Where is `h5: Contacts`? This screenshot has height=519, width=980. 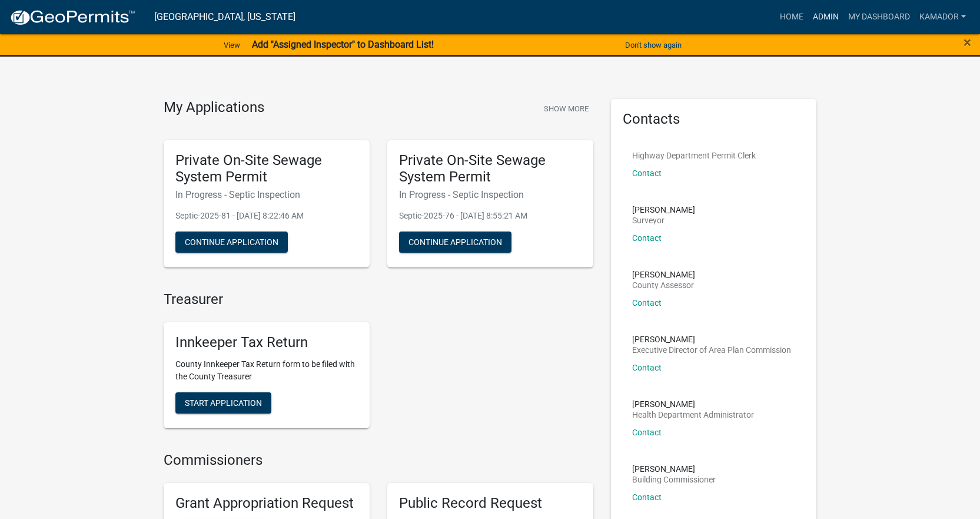
h5: Contacts is located at coordinates (714, 119).